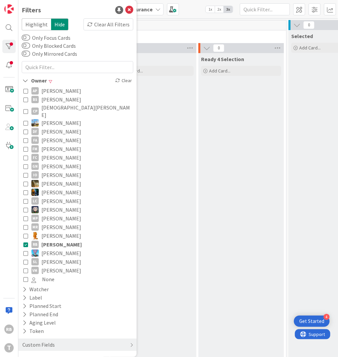 Image resolution: width=338 pixels, height=357 pixels. Describe the element at coordinates (35, 91) in the screenshot. I see `div: AP` at that location.